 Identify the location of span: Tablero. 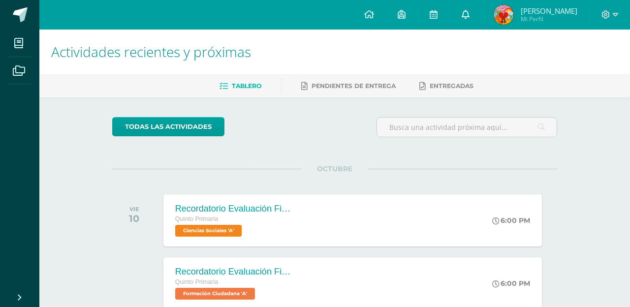
(247, 86).